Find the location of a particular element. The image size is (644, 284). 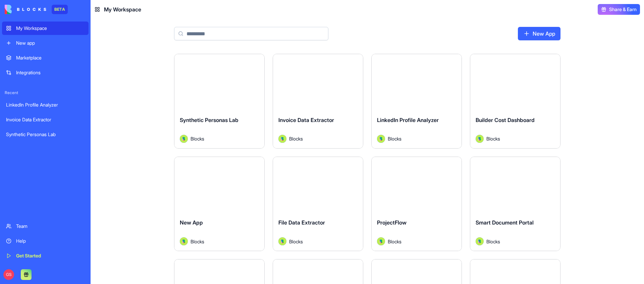

div: BETA is located at coordinates (60, 10).